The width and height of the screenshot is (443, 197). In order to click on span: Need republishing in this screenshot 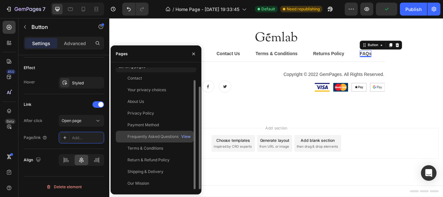, I will do `click(303, 9)`.